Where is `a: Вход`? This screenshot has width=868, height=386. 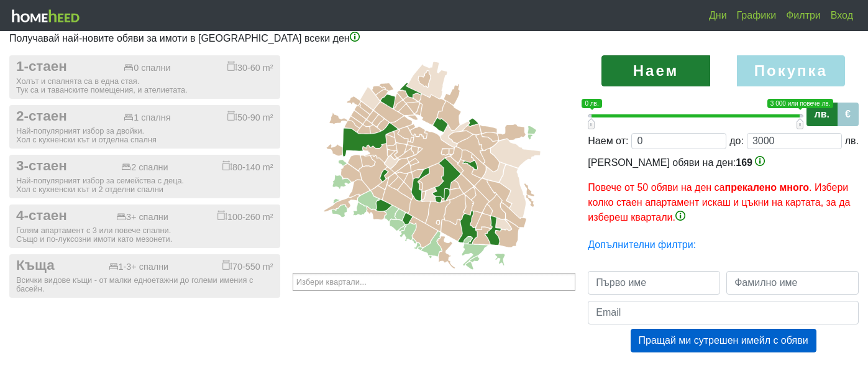 a: Вход is located at coordinates (842, 16).